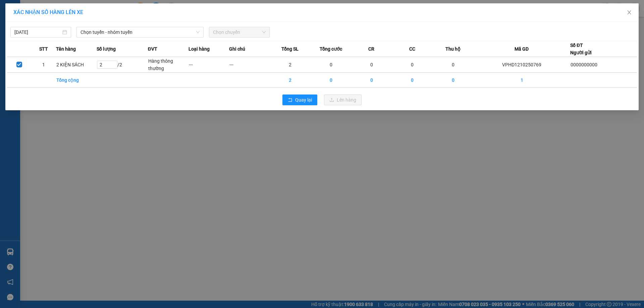  I want to click on span: ĐVT, so click(152, 49).